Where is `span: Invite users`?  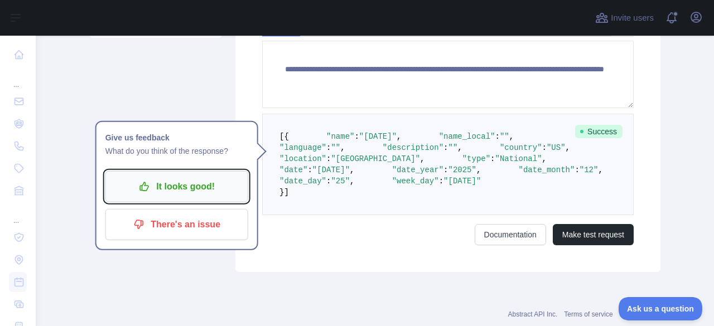
span: Invite users is located at coordinates (632, 18).